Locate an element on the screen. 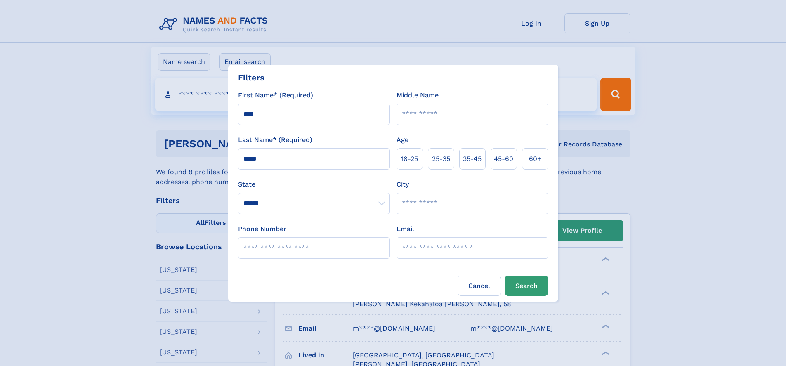  span: 25‑35 is located at coordinates (441, 159).